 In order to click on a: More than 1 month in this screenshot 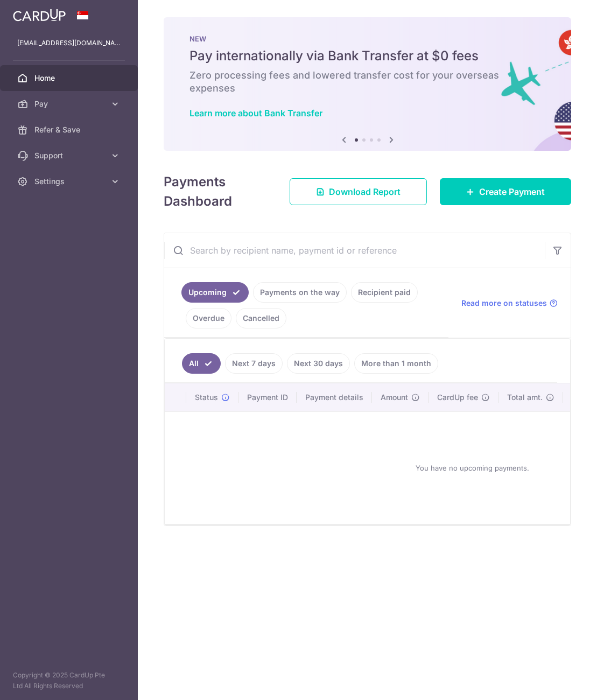, I will do `click(396, 363)`.